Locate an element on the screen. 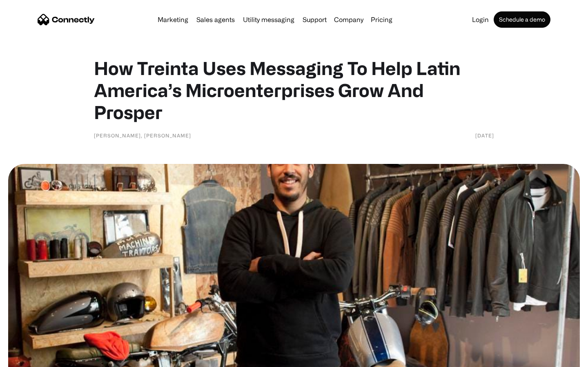  ul: Language list is located at coordinates (33, 359).